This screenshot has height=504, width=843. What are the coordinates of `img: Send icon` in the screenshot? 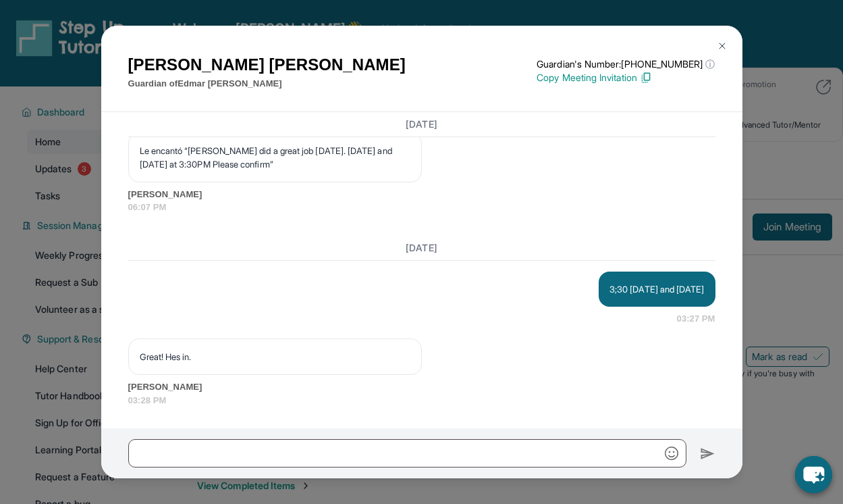 It's located at (708, 454).